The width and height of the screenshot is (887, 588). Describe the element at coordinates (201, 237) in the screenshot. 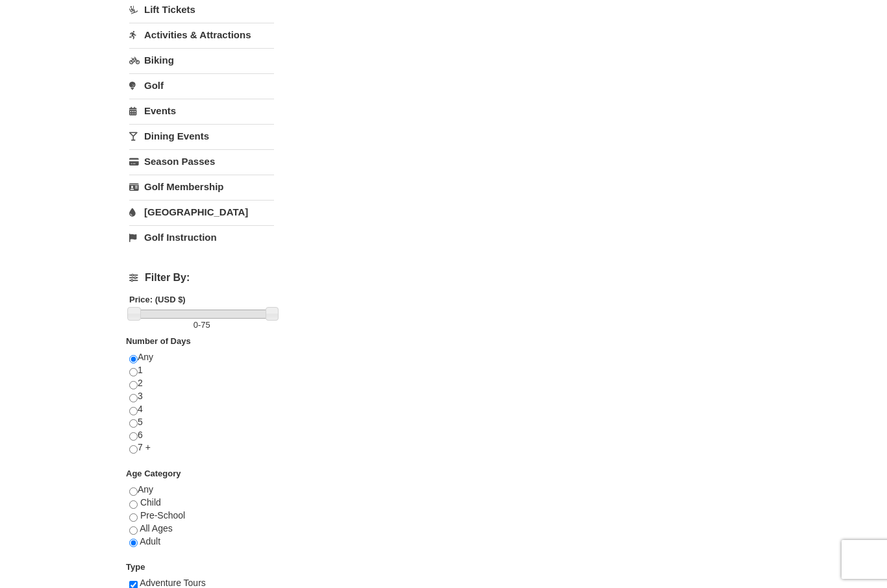

I see `a: Golf Instruction` at that location.